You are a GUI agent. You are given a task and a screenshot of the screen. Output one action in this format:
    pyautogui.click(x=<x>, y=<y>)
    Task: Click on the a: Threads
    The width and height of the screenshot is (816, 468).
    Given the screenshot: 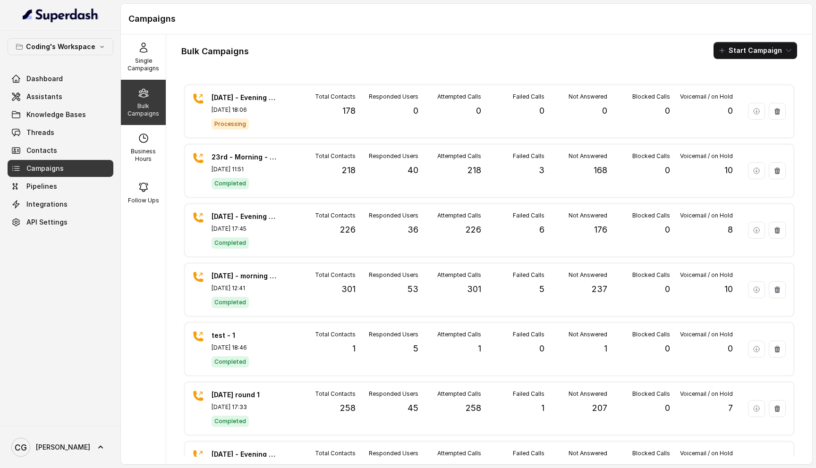 What is the action you would take?
    pyautogui.click(x=60, y=133)
    